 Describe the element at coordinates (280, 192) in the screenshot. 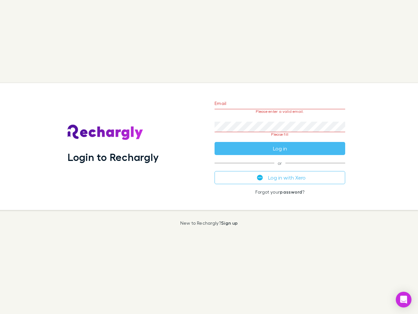

I see `p: Forgot your ?` at that location.